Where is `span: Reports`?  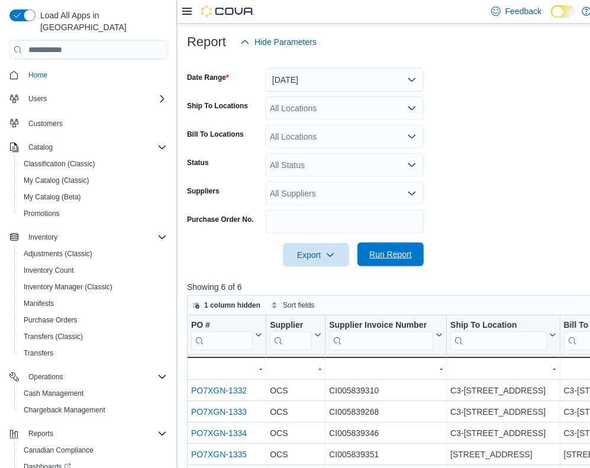
span: Reports is located at coordinates (41, 434).